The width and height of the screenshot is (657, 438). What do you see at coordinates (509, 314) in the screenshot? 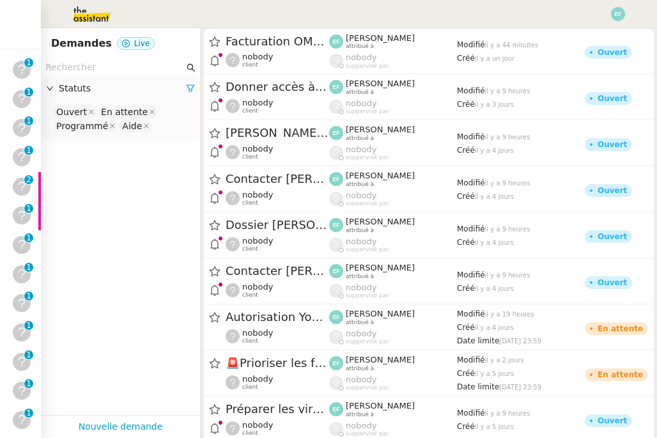
I see `span: il y a 19 heures` at bounding box center [509, 314].